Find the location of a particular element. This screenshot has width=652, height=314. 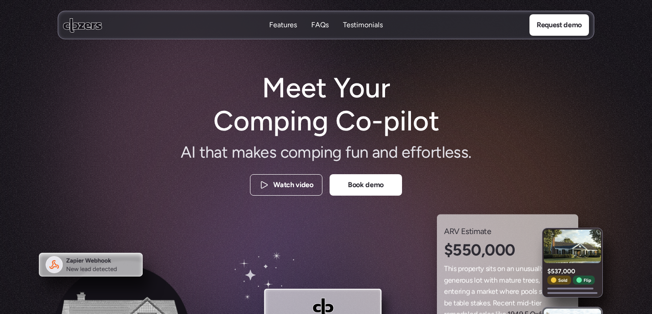

a: FeaturesFeatures is located at coordinates (283, 25).